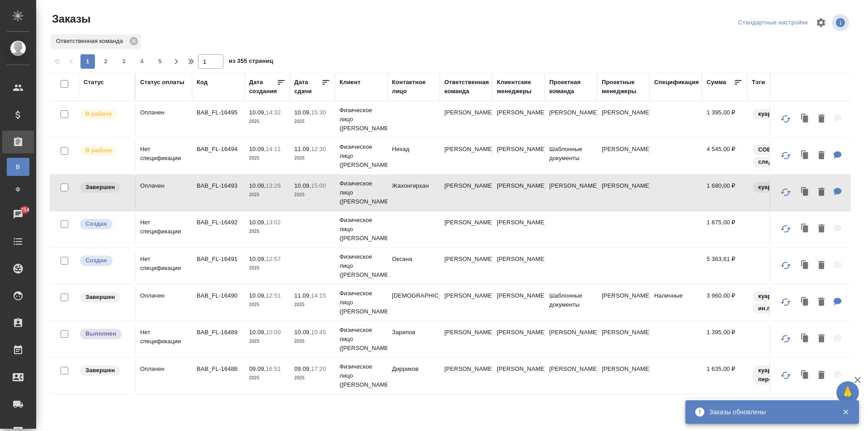 The image size is (868, 431). I want to click on p: Выполнен, so click(101, 334).